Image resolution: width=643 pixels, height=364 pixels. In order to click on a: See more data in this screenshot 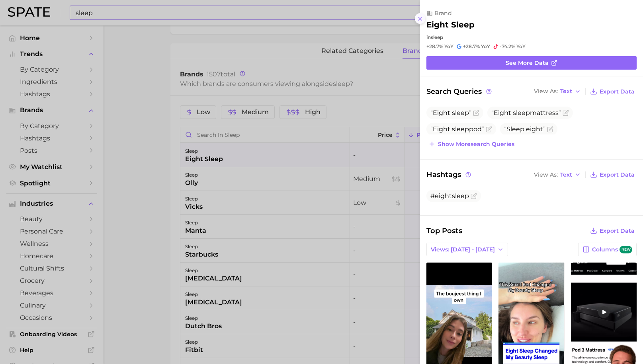, I will do `click(531, 63)`.